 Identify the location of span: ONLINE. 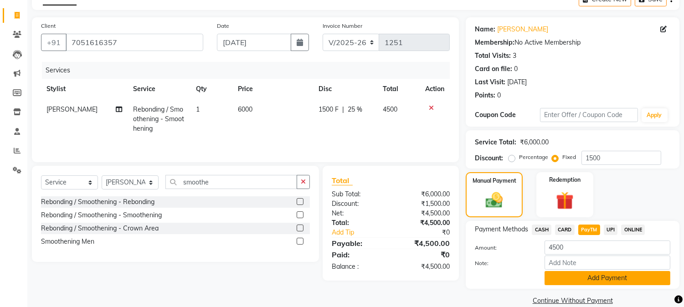
(633, 230).